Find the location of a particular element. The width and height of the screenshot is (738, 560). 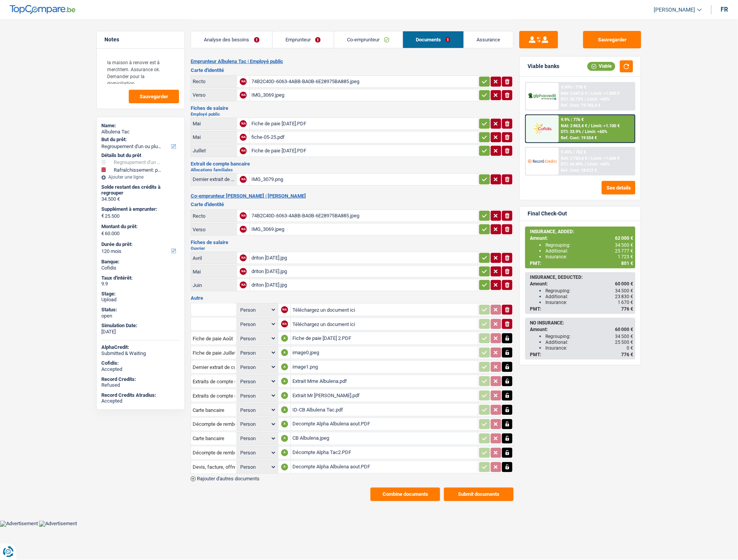

button: Submit documents is located at coordinates (479, 495).